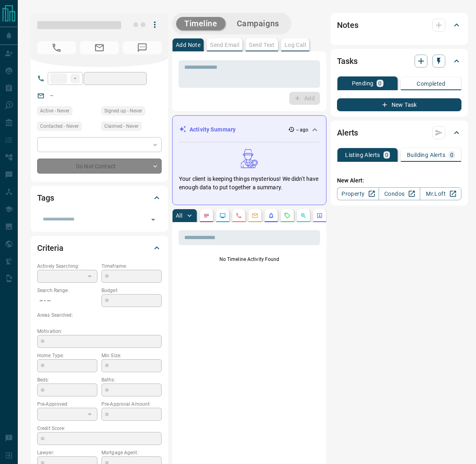 This screenshot has width=476, height=464. Describe the element at coordinates (287, 215) in the screenshot. I see `svg: Requests` at that location.